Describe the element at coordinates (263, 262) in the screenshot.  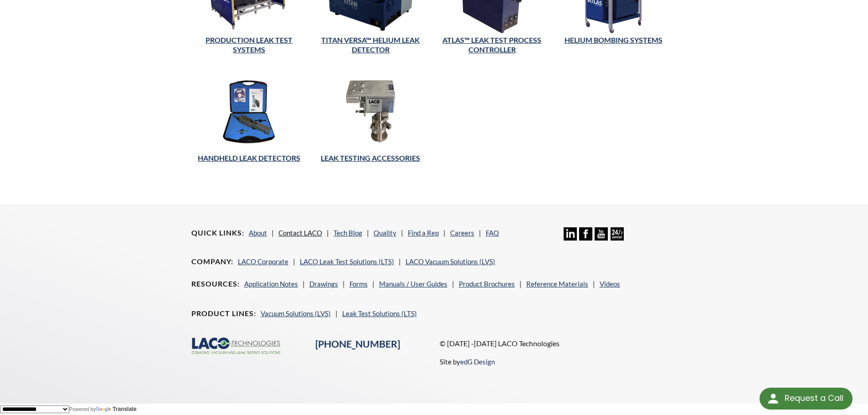
I see `a: LACO Corporate` at that location.